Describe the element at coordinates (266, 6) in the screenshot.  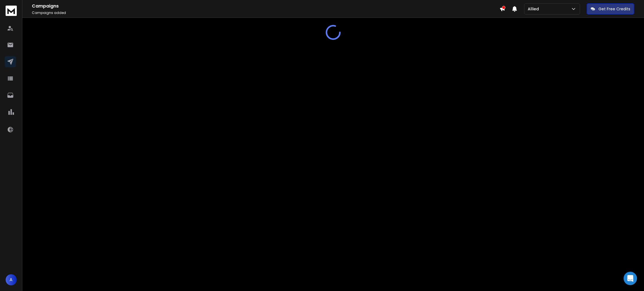
I see `h1: Campaigns` at that location.